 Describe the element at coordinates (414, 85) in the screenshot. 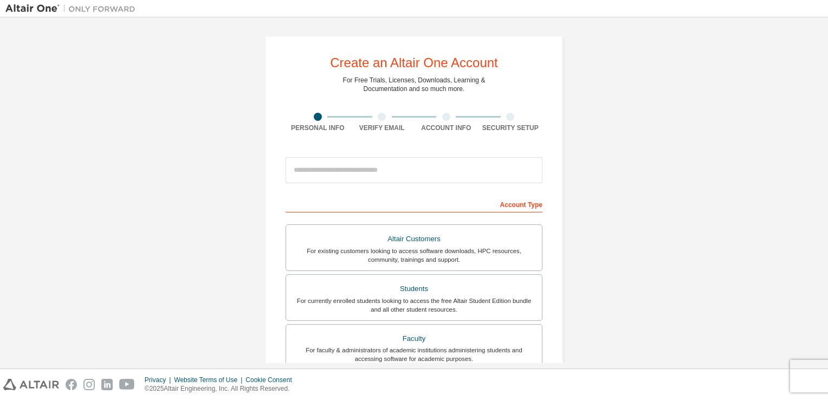

I see `div: For Free Trials, Licenses, Downloads, Learning & Documentation and so much more.` at that location.